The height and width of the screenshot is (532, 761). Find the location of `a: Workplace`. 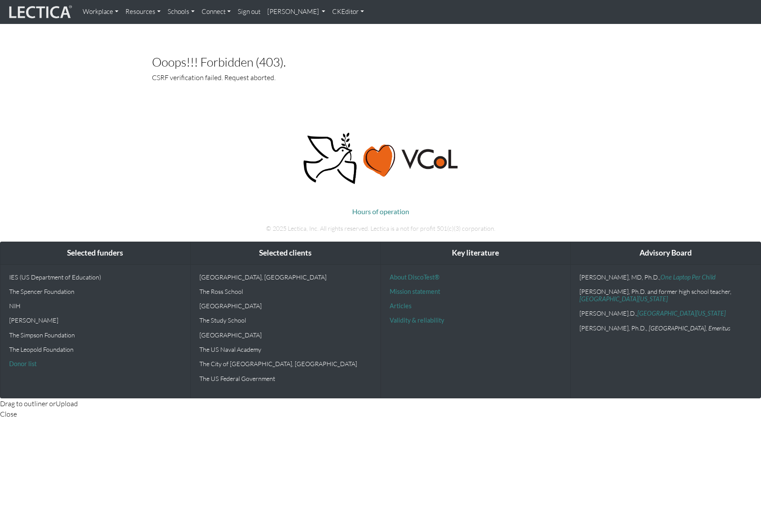

a: Workplace is located at coordinates (101, 12).